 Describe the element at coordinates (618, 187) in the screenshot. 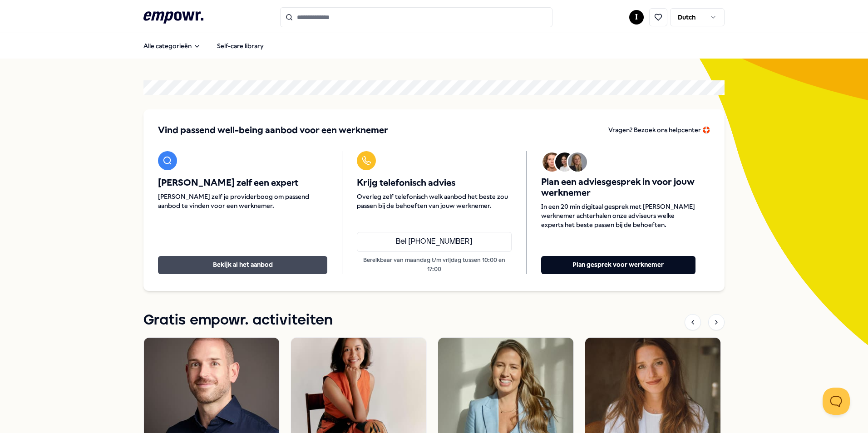

I see `span: Plan een adviesgesprek in voor jouw werknemer` at that location.